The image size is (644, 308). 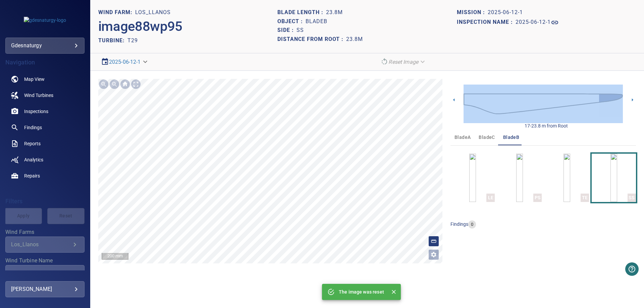 I want to click on button: PS, so click(x=520, y=177).